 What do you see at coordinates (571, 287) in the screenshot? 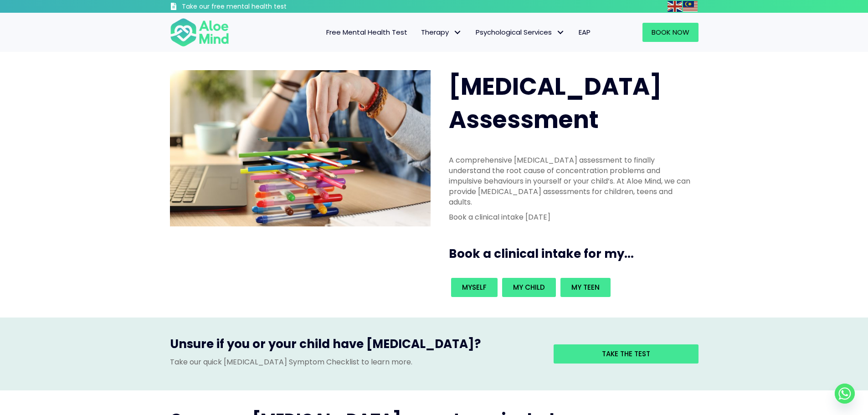
I see `div: Book an intake for my...` at bounding box center [571, 287].